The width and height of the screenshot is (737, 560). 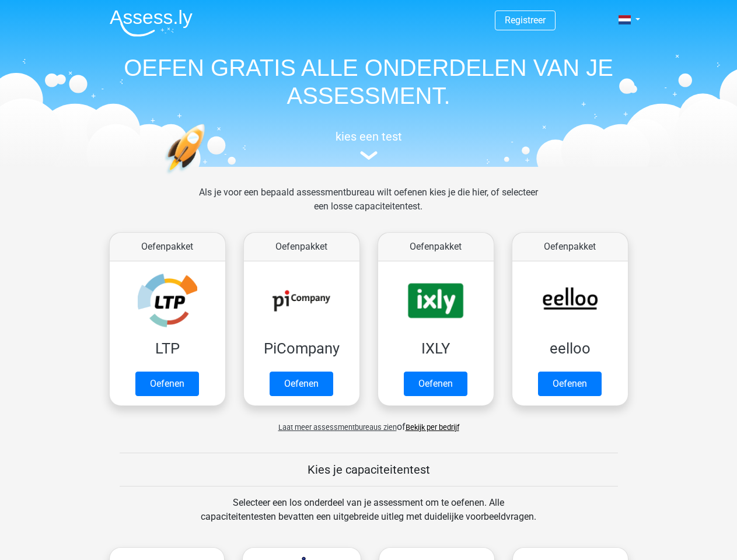 I want to click on div: Selecteer een los onderdeel van je assessment om te oefenen. Alle capaciteitentesten bevatten een..., so click(x=368, y=517).